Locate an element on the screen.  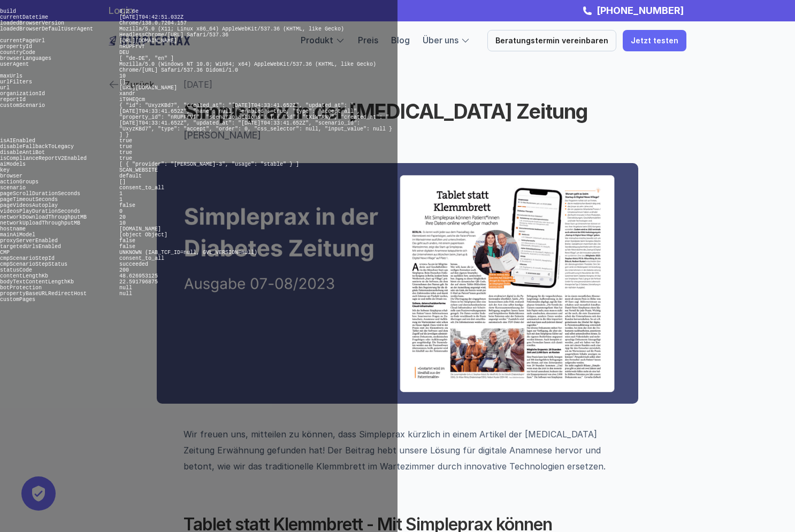
pre: 8.2.6e is located at coordinates (129, 11).